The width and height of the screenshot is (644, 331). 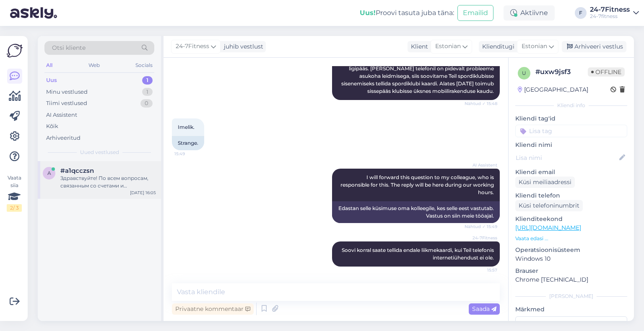 What do you see at coordinates (77, 171) in the screenshot?
I see `span: #a1qcczsn` at bounding box center [77, 171].